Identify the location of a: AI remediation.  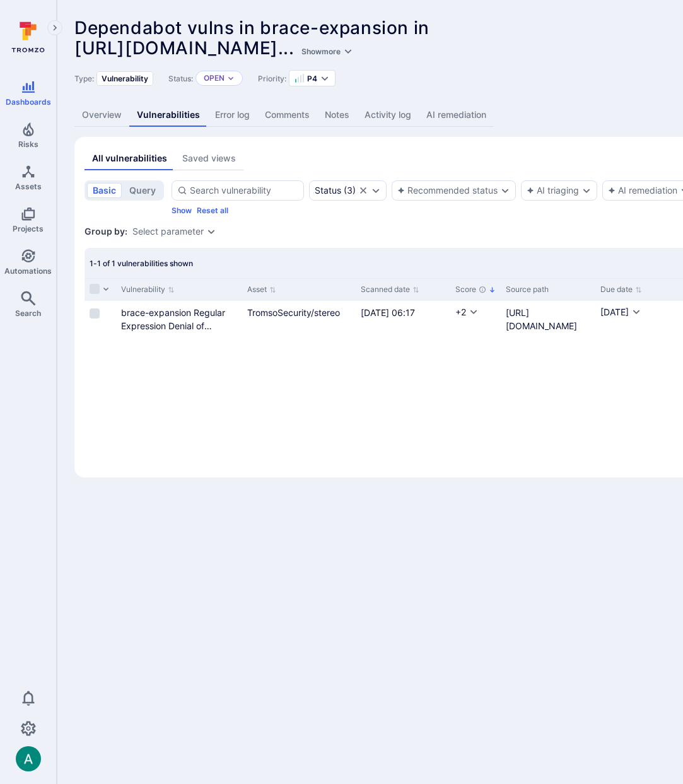
(456, 115).